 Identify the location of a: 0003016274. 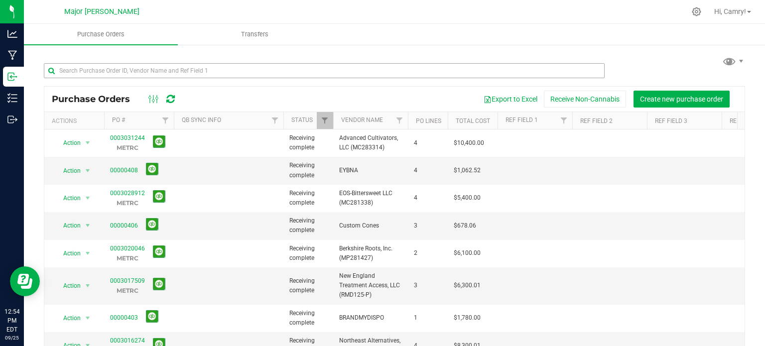
(128, 341).